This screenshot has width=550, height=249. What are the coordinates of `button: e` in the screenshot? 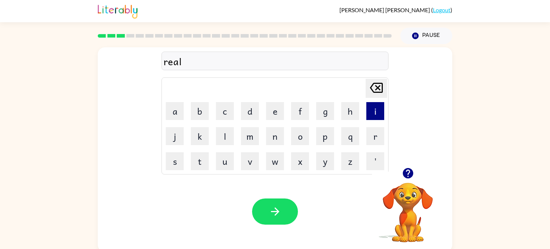 It's located at (275, 111).